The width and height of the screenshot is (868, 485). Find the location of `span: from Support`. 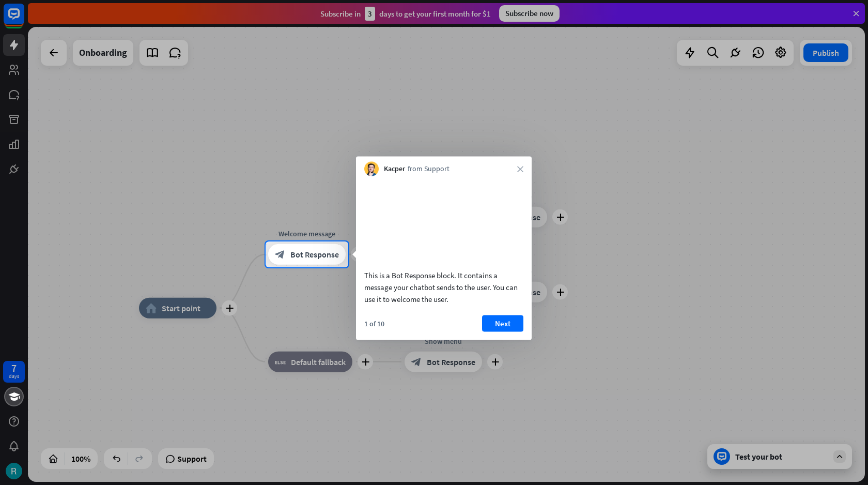

span: from Support is located at coordinates (428, 169).